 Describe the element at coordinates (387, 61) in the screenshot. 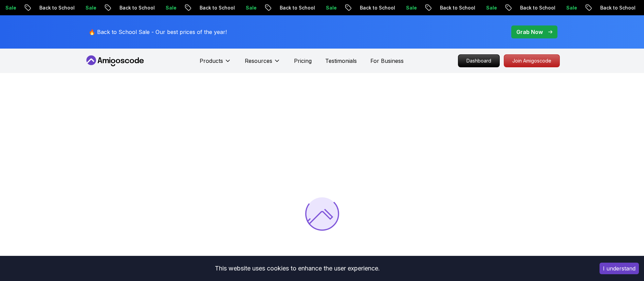

I see `a: For Business` at that location.